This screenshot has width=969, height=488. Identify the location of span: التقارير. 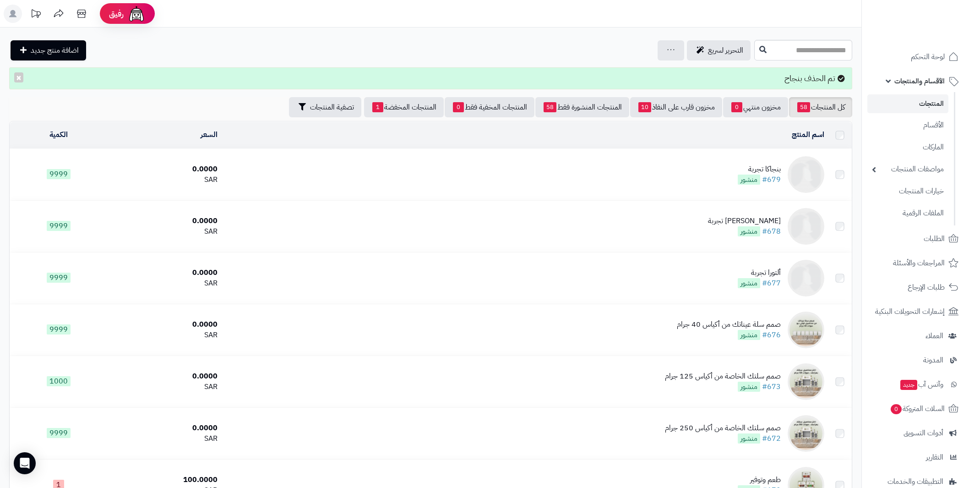
(935, 457).